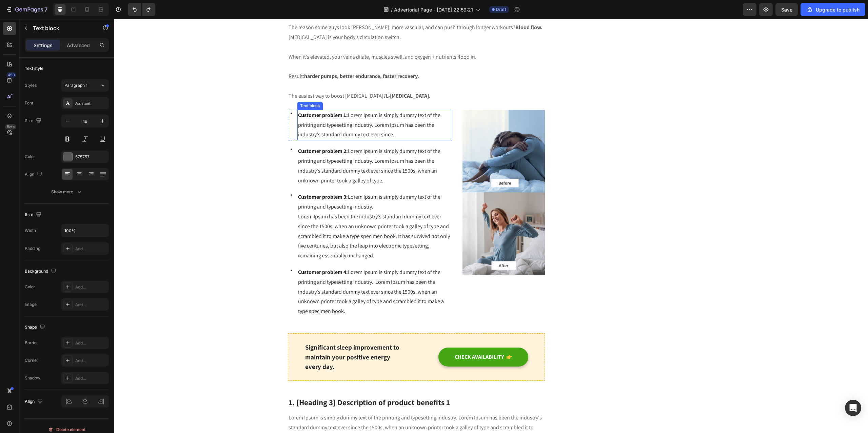  I want to click on input: Auto, so click(85, 231).